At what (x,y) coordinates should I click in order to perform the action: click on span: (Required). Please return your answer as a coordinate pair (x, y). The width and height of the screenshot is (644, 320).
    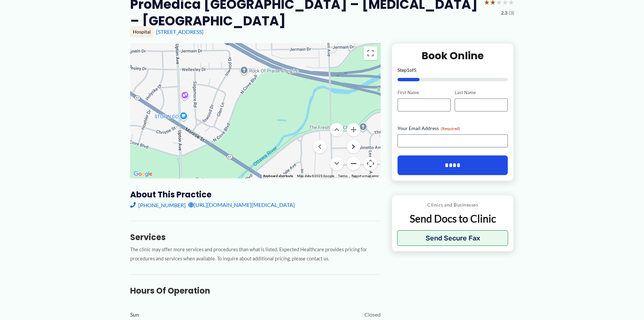
    Looking at the image, I should click on (451, 128).